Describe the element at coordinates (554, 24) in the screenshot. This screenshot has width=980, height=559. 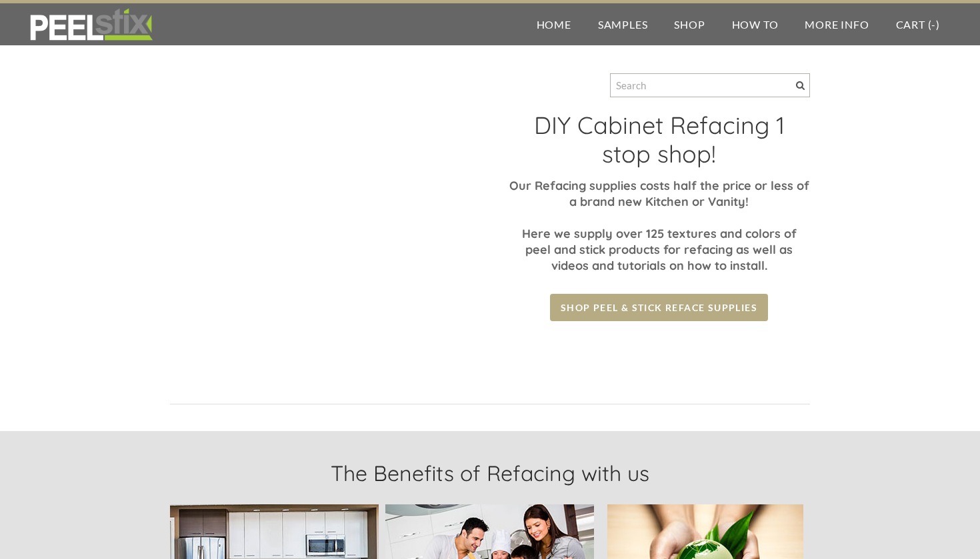
I see `a: Home` at that location.